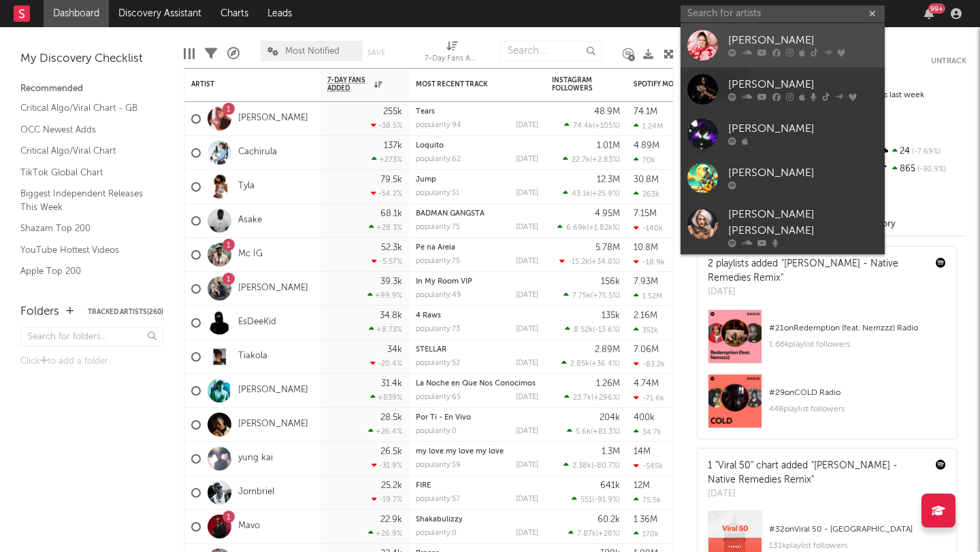 Image resolution: width=980 pixels, height=552 pixels. What do you see at coordinates (644, 417) in the screenshot?
I see `div: 400k` at bounding box center [644, 417].